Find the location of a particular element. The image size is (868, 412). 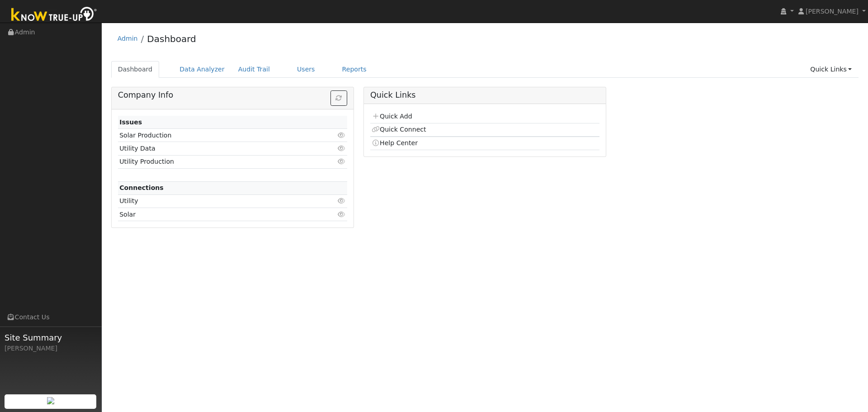

strong: Issues is located at coordinates (130, 122).